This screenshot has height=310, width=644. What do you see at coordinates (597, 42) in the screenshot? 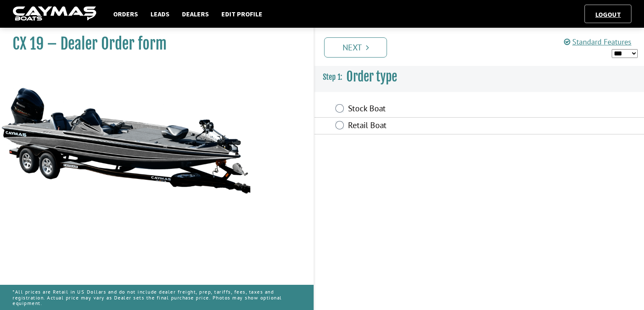
I see `a: Standard Features` at bounding box center [597, 42].